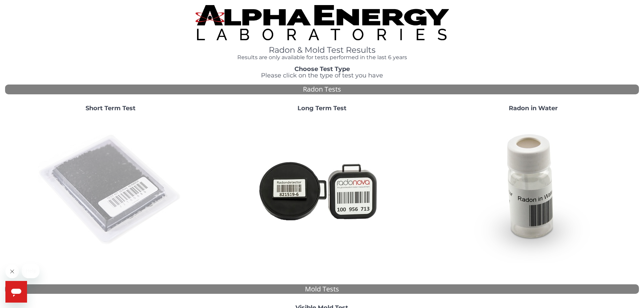 The height and width of the screenshot is (308, 644). I want to click on h1: Radon & Mold Test Results, so click(322, 50).